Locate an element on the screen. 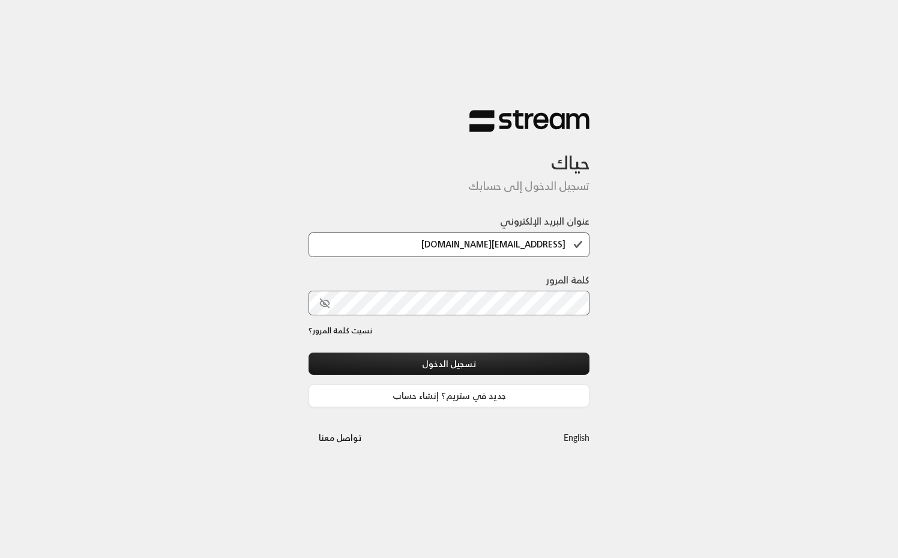 This screenshot has height=558, width=898. h5: تسجيل الدخول إلى حسابك is located at coordinates (449, 186).